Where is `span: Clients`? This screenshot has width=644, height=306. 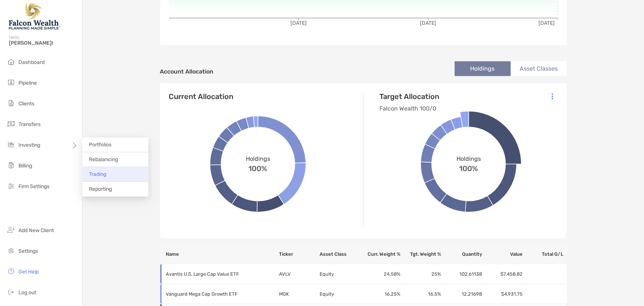
span: Clients is located at coordinates (26, 104).